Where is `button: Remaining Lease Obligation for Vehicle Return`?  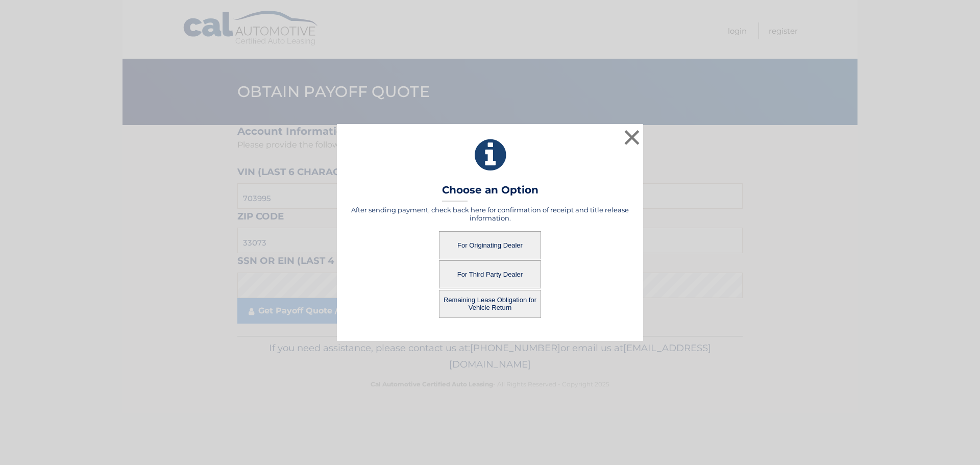
button: Remaining Lease Obligation for Vehicle Return is located at coordinates (490, 304).